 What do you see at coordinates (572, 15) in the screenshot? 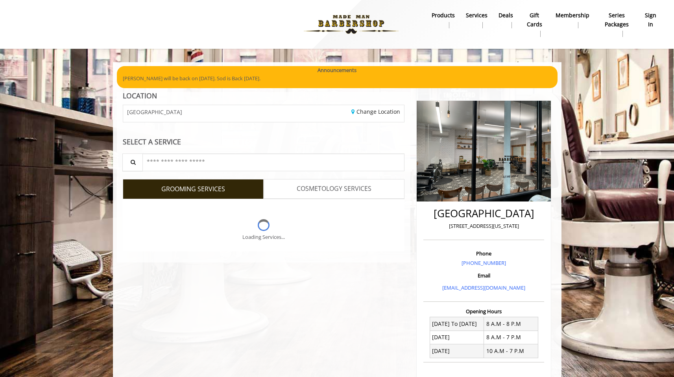
I see `b: Membership` at bounding box center [572, 15].